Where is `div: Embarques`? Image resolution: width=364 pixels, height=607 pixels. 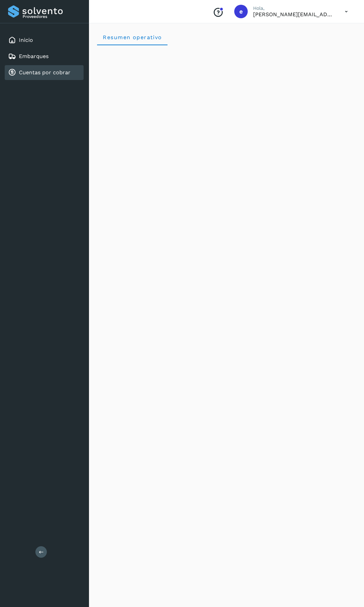
div: Embarques is located at coordinates (44, 56).